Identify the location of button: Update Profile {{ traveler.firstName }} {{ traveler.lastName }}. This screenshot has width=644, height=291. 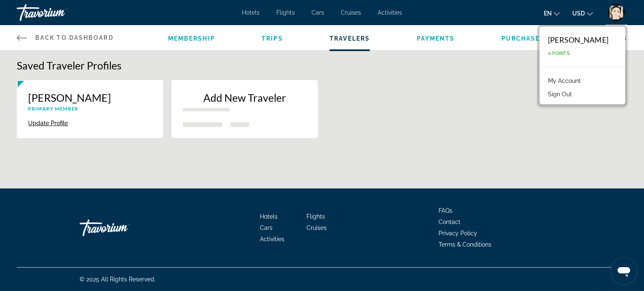
(48, 123).